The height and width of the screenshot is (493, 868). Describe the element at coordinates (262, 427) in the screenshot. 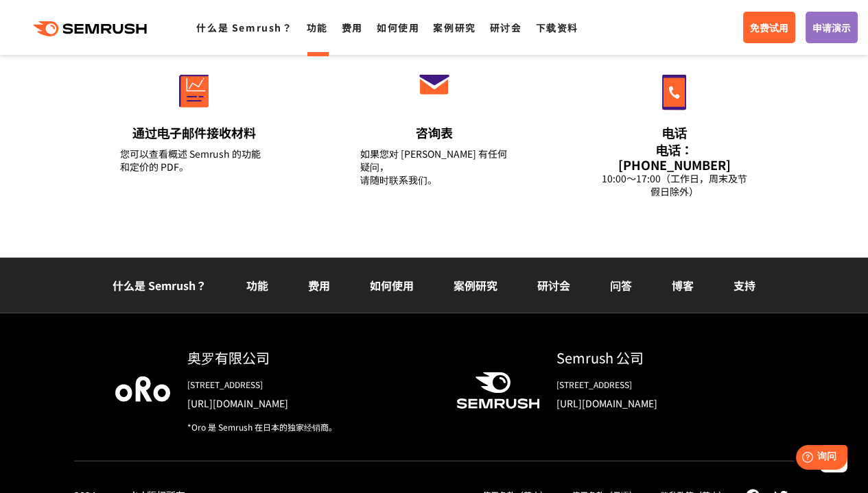

I see `font: *Oro 是 Semrush 在日本的独家经销商。` at that location.